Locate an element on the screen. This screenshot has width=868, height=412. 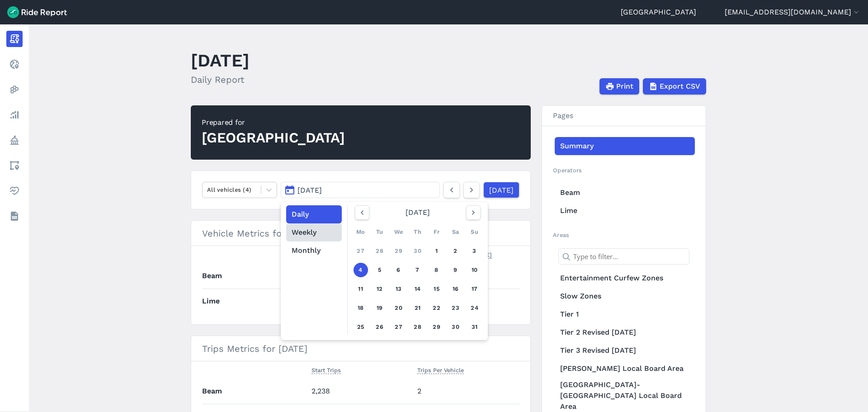
td: 2 is located at coordinates (467, 391).